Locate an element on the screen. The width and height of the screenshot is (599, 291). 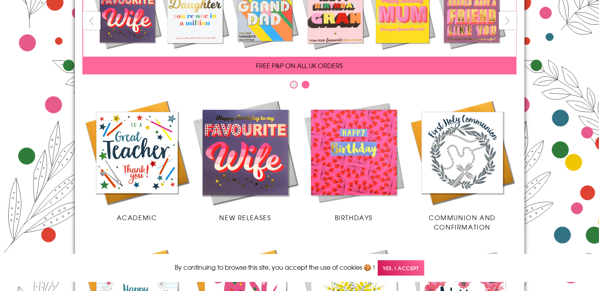
span: Yes, I accept is located at coordinates (401, 268).